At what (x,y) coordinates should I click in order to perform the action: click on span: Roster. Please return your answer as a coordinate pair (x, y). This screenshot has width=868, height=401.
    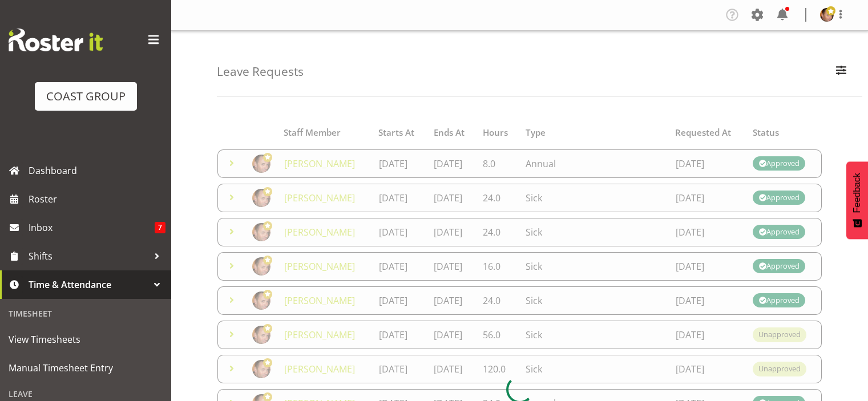
    Looking at the image, I should click on (97, 199).